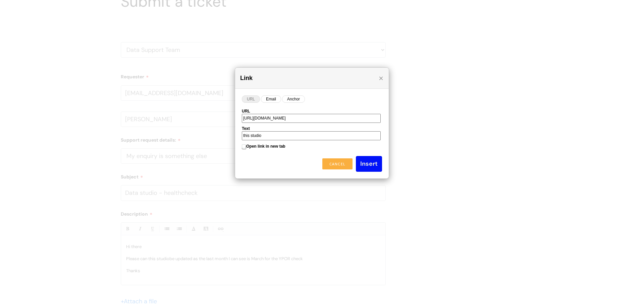 This screenshot has width=644, height=305. Describe the element at coordinates (271, 99) in the screenshot. I see `a: Email` at that location.